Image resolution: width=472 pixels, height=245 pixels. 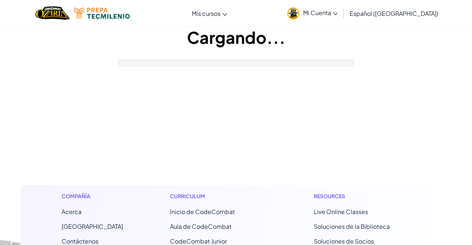 What do you see at coordinates (209, 13) in the screenshot?
I see `a: Mis cursos` at bounding box center [209, 13].